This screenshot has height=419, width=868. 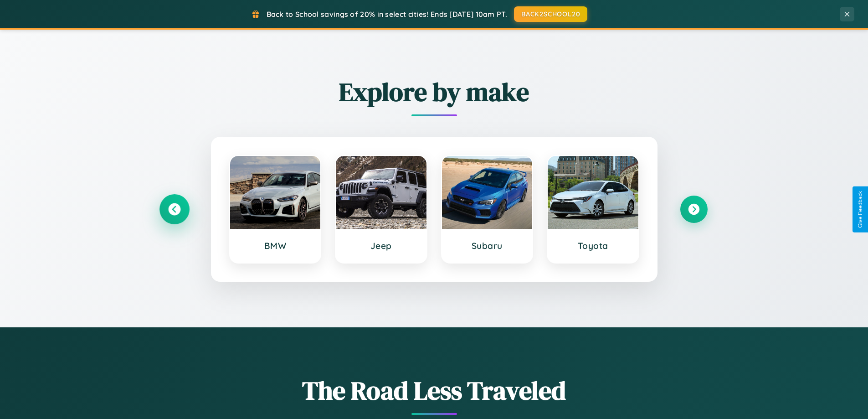 What do you see at coordinates (550, 14) in the screenshot?
I see `button: BACK2SCHOOL20` at bounding box center [550, 14].